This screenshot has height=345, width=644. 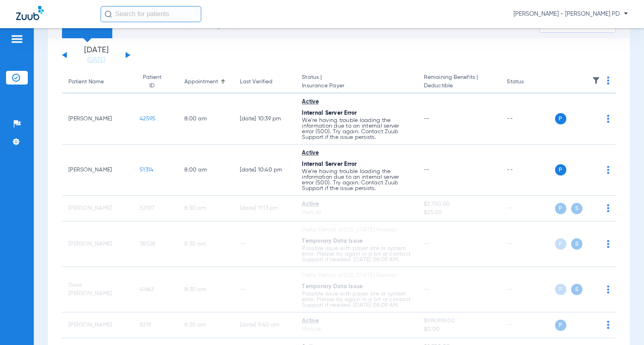 I want to click on span: $999,999.00, so click(x=459, y=321).